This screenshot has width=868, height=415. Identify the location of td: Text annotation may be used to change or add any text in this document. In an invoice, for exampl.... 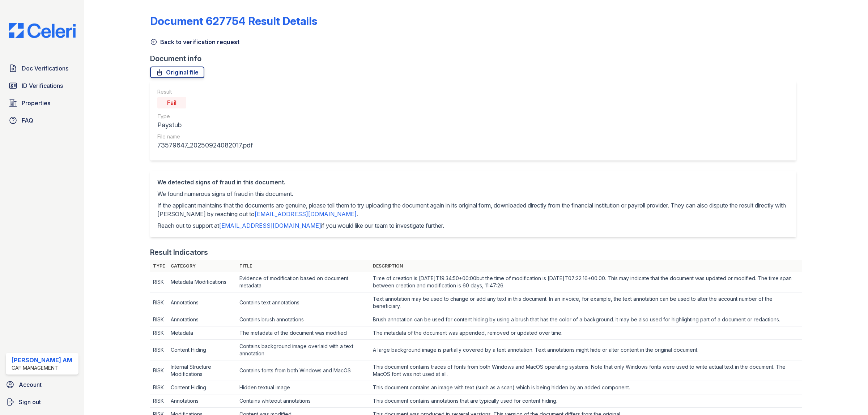
(586, 302).